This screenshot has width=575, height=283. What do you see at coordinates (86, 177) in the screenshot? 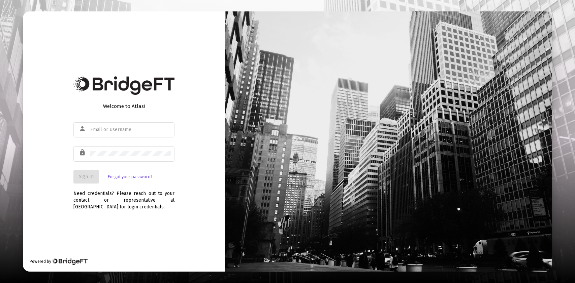
I see `span: Sign In` at bounding box center [86, 177].